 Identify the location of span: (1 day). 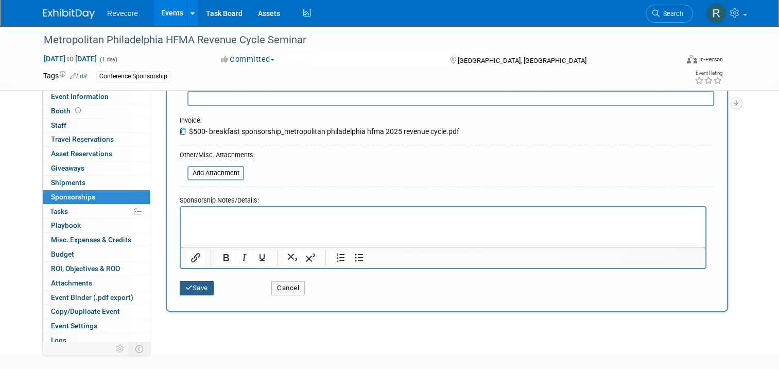
(108, 59).